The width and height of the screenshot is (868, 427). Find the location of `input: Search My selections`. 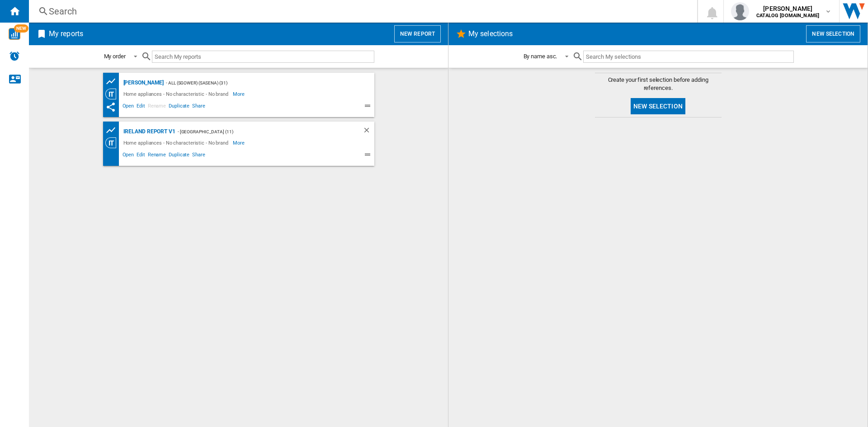

input: Search My selections is located at coordinates (688, 57).